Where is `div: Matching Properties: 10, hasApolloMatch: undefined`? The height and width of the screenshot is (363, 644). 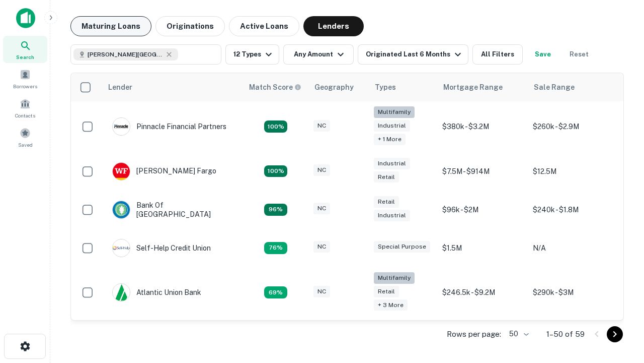
div: Matching Properties: 10, hasApolloMatch: undefined is located at coordinates (276, 292).